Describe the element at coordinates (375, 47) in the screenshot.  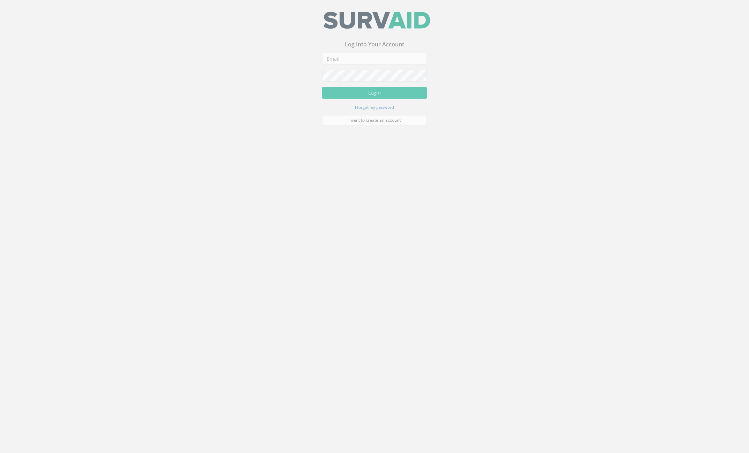
I see `h3: Log Into Your Account` at that location.